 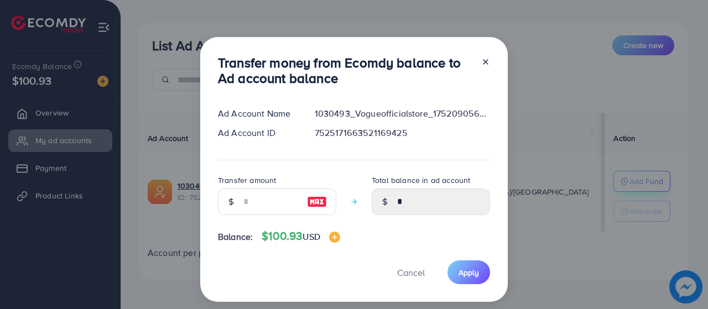 I want to click on button: Cancel, so click(x=411, y=272).